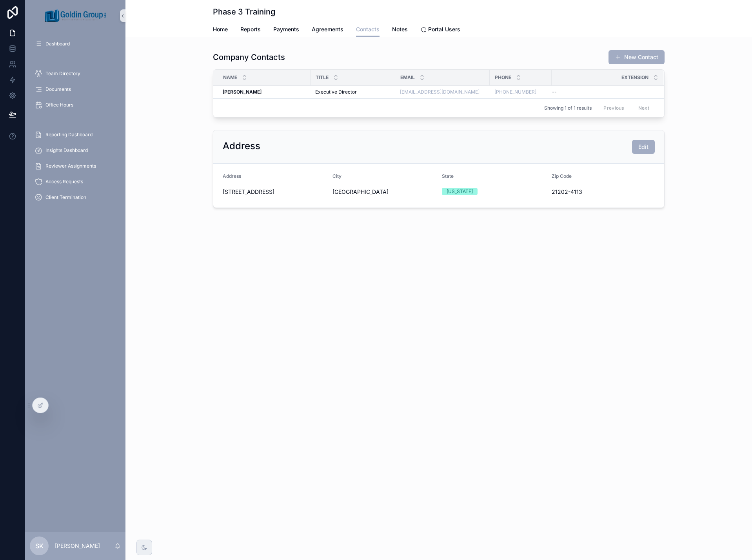 This screenshot has height=560, width=752. Describe the element at coordinates (637, 57) in the screenshot. I see `button: New Contact` at that location.